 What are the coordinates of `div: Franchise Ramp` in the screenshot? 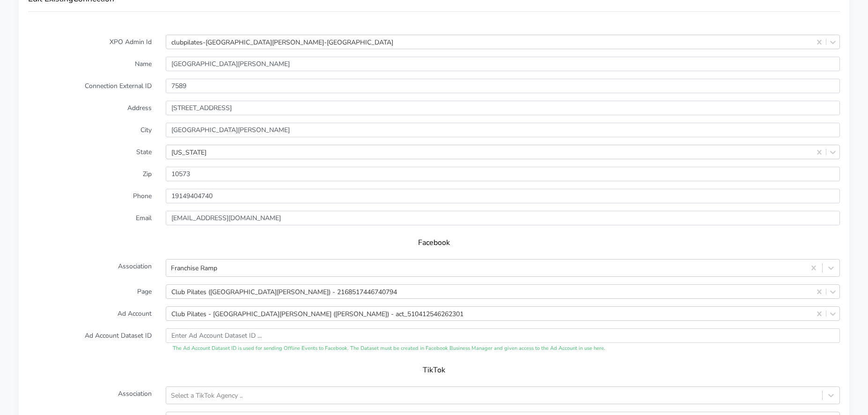 It's located at (194, 268).